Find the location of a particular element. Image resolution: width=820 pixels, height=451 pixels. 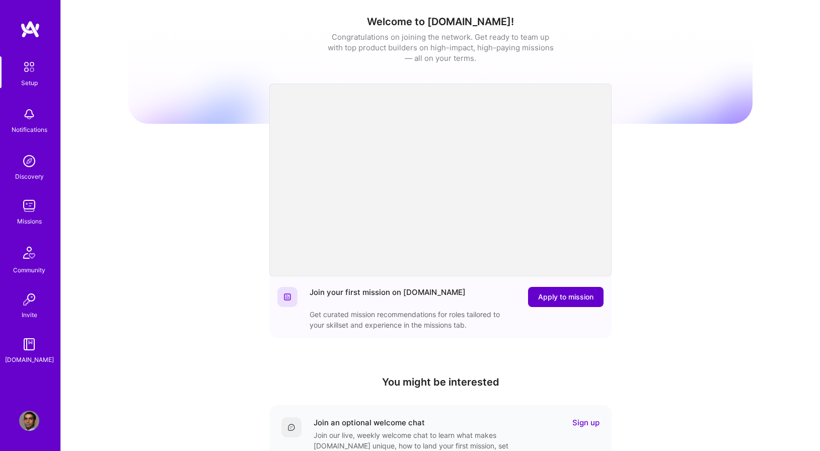

img: Comment is located at coordinates (291, 427).